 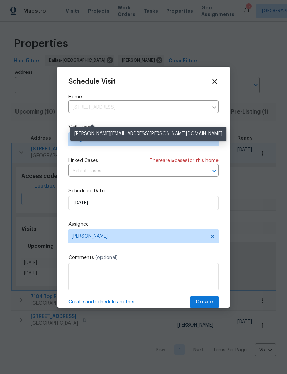 I want to click on label: Scheduled Date, so click(x=143, y=191).